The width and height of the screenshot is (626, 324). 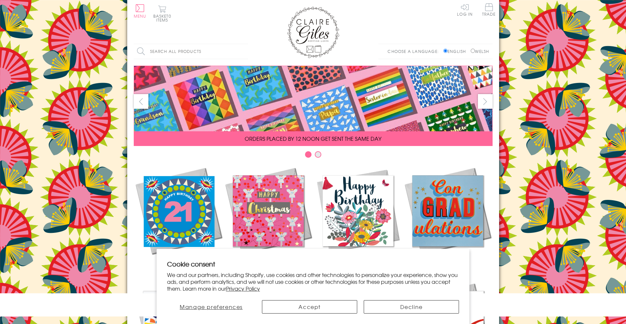 What do you see at coordinates (162, 13) in the screenshot?
I see `button: Basket0 items` at bounding box center [162, 13].